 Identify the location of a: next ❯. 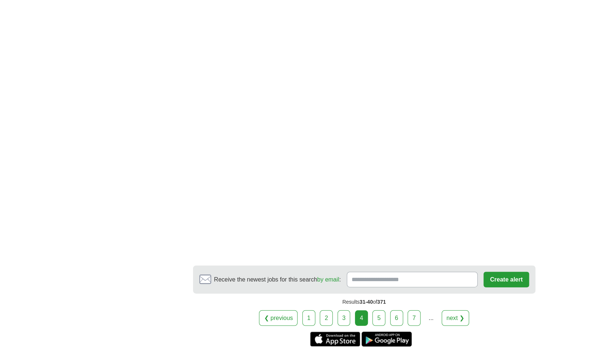
(455, 318).